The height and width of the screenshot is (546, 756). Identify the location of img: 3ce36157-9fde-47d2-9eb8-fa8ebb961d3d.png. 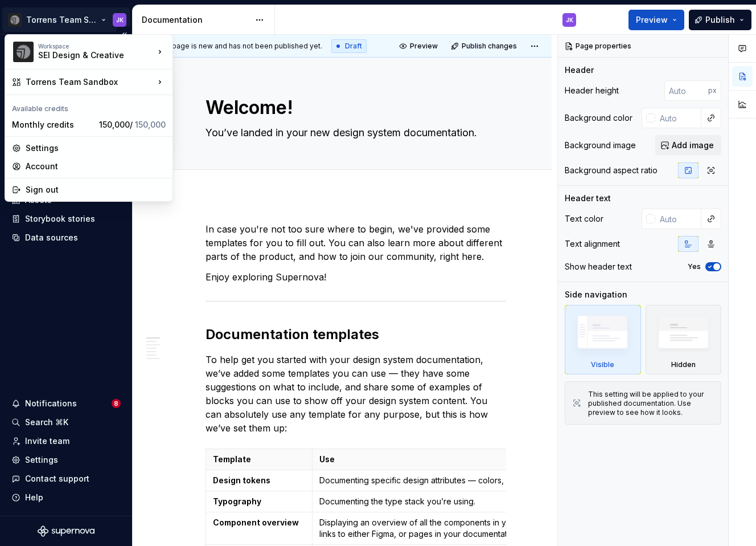
(23, 52).